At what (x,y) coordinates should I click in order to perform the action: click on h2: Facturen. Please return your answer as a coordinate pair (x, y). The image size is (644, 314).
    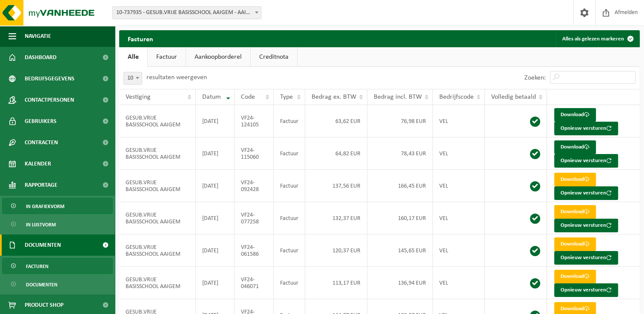
    Looking at the image, I should click on (141, 38).